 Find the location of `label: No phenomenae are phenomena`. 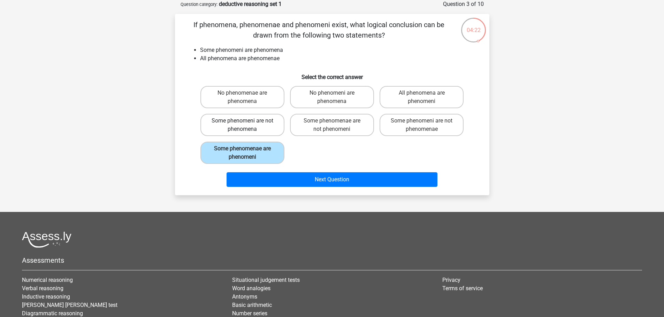

label: No phenomenae are phenomena is located at coordinates (242, 97).